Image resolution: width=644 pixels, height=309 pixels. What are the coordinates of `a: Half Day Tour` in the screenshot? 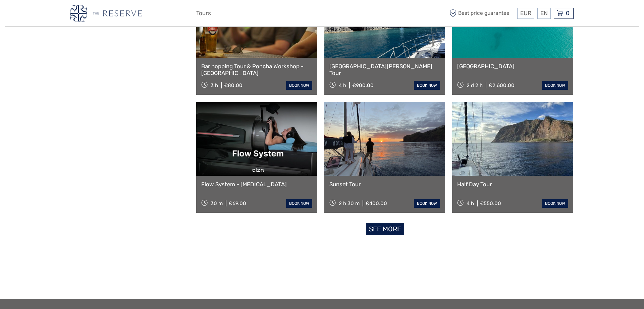 It's located at (513, 184).